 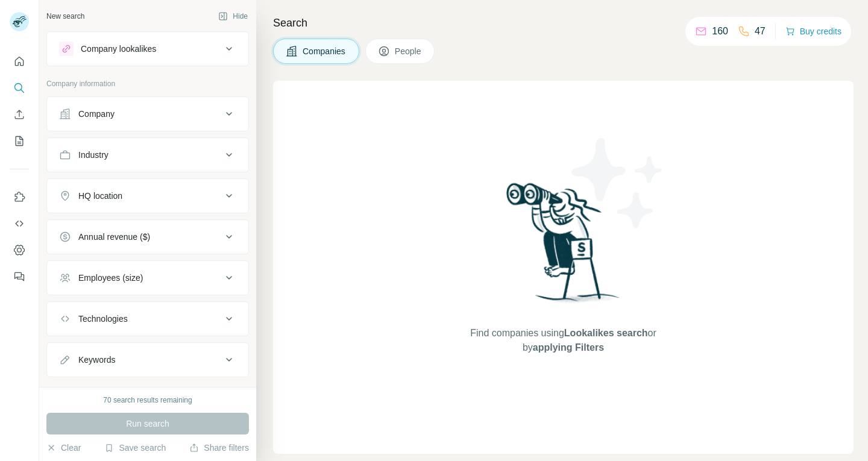 What do you see at coordinates (20, 88) in the screenshot?
I see `button: Search` at bounding box center [20, 88].